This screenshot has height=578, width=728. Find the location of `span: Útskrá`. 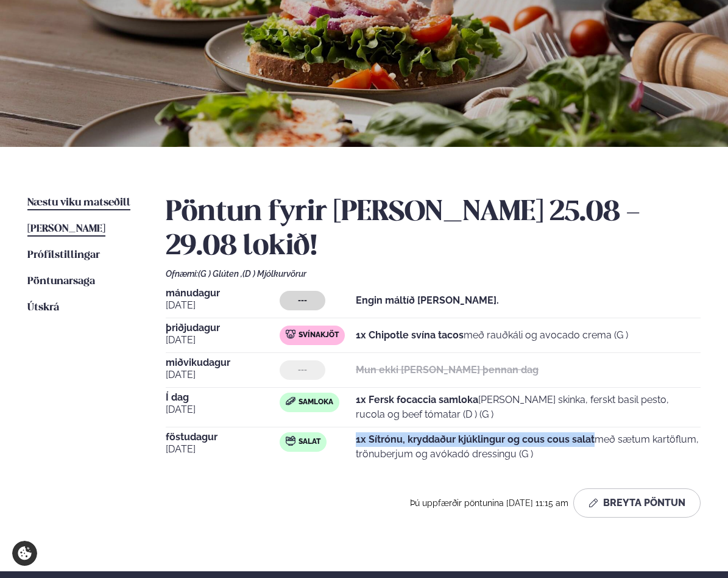

span: Útskrá is located at coordinates (43, 307).